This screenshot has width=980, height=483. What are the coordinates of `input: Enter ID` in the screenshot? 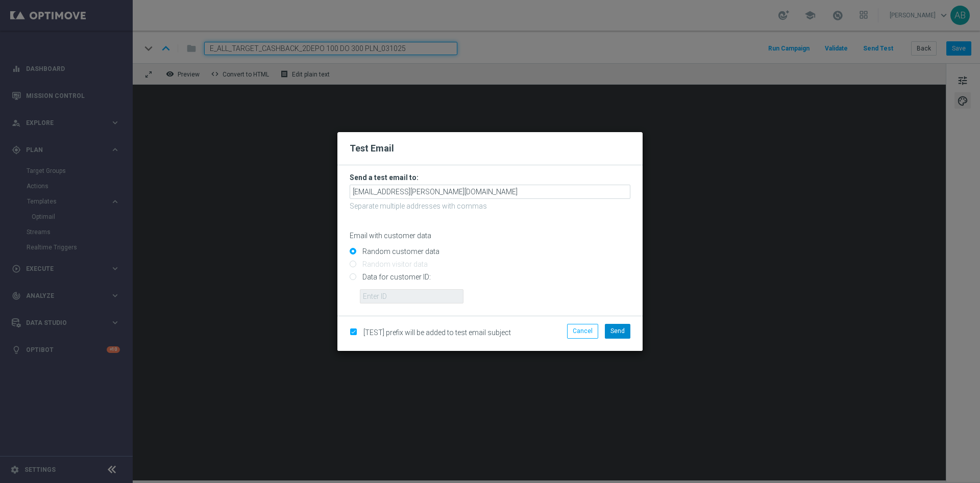 It's located at (411, 296).